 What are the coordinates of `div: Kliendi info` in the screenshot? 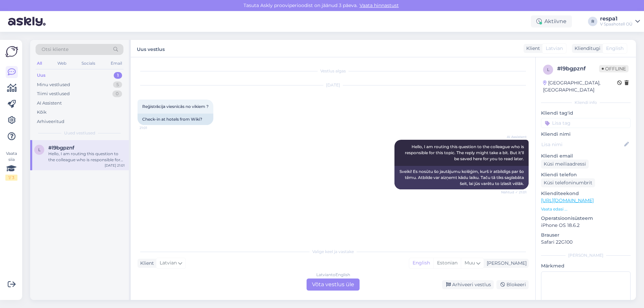 It's located at (586, 103).